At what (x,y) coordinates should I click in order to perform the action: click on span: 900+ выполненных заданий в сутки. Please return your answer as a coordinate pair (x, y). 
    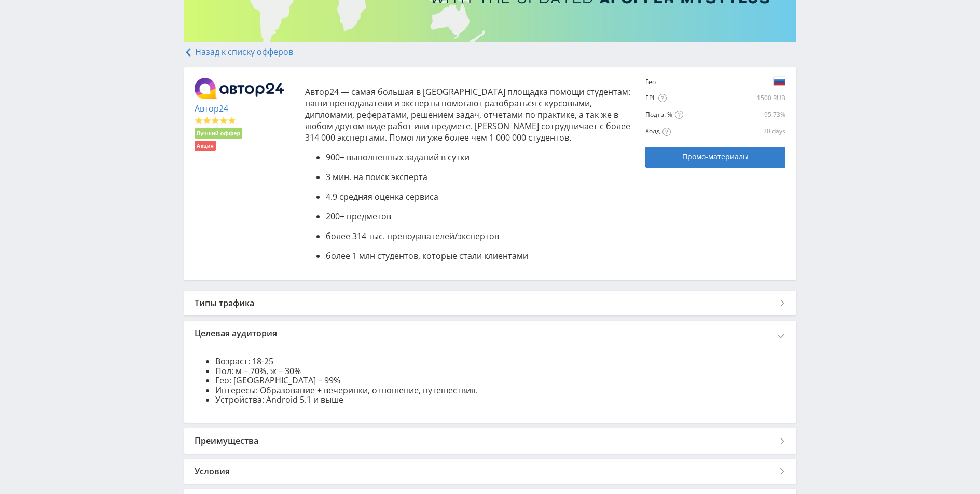
    Looking at the image, I should click on (397, 158).